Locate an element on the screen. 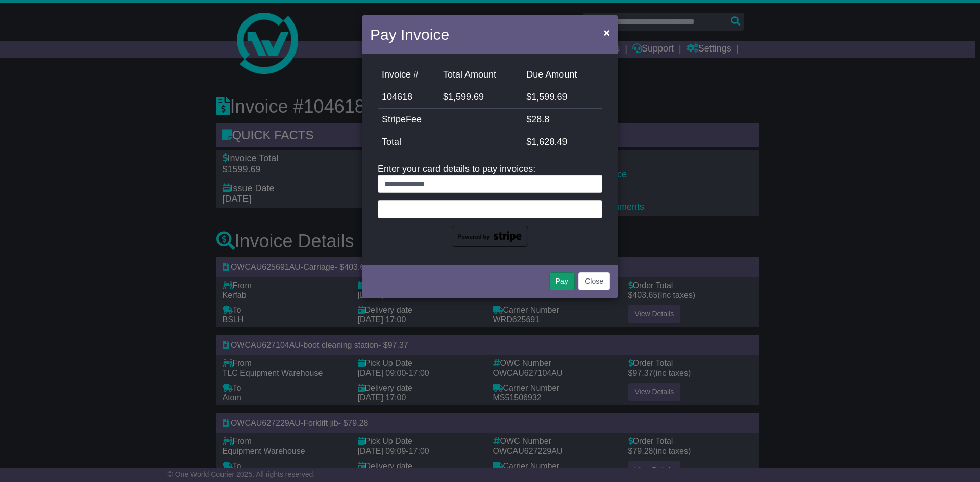 This screenshot has height=482, width=980. button: Pay is located at coordinates (562, 281).